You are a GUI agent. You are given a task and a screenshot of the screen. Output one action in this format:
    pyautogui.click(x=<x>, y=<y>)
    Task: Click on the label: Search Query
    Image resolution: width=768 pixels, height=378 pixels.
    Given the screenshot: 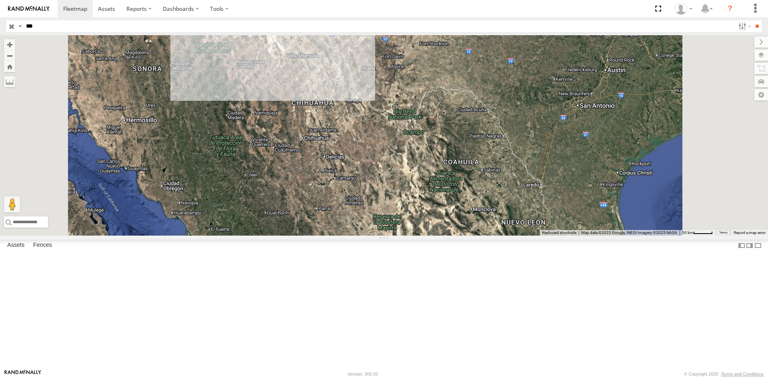 What is the action you would take?
    pyautogui.click(x=20, y=26)
    